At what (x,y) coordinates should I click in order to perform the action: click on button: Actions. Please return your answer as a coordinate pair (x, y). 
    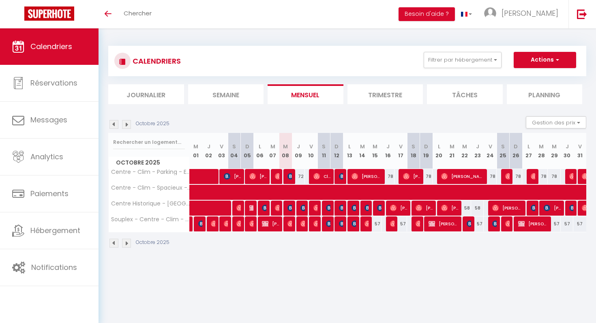
    Looking at the image, I should click on (545, 60).